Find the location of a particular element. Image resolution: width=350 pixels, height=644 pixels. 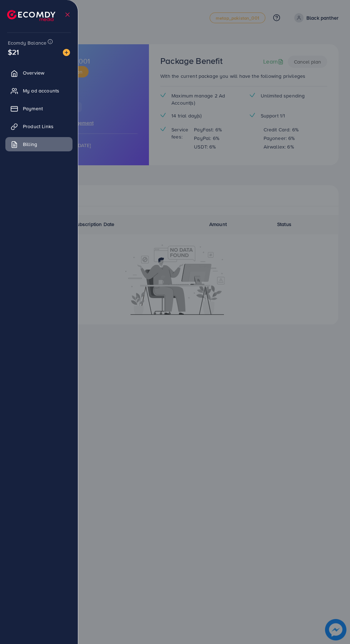

span: Payment is located at coordinates (33, 108).